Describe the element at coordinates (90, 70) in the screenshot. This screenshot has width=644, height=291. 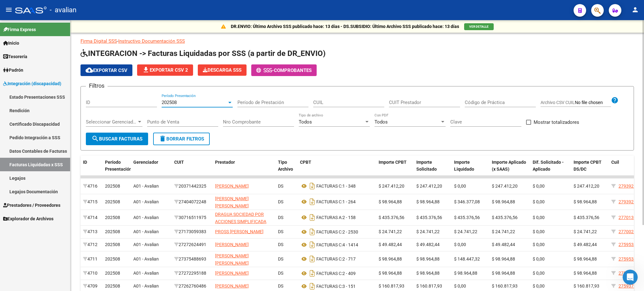
I see `mat-icon: cloud_download` at that location.